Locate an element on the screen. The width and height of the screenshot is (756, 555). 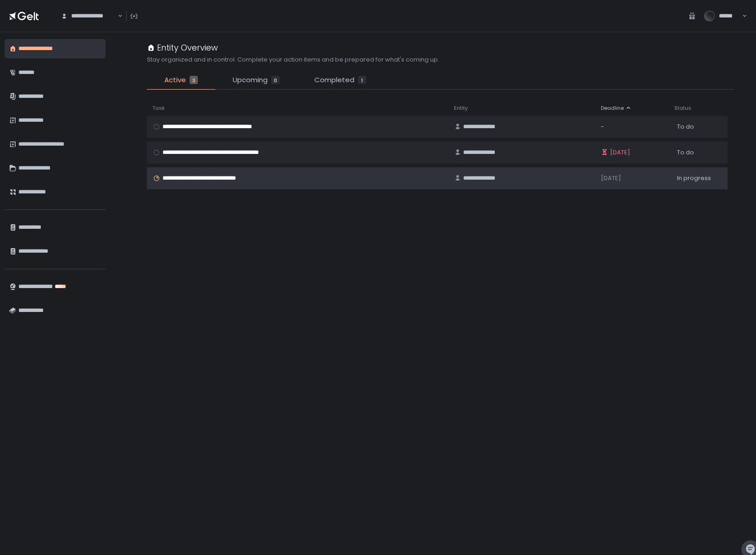
span: Status is located at coordinates (683, 108).